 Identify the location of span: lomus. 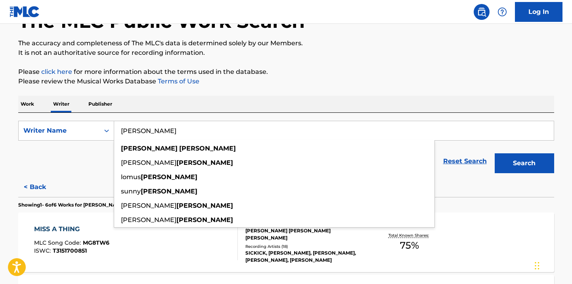
(131, 176).